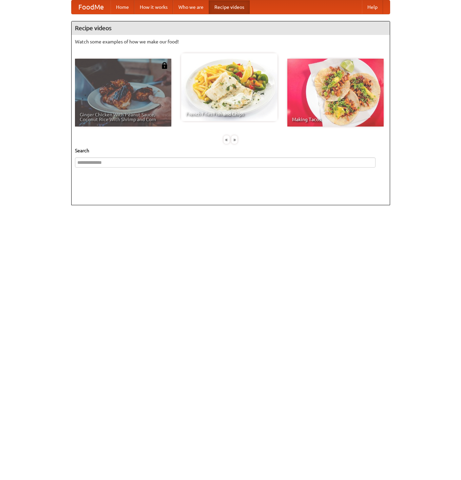 The height and width of the screenshot is (480, 461). Describe the element at coordinates (335, 93) in the screenshot. I see `a: Making Tacos` at that location.